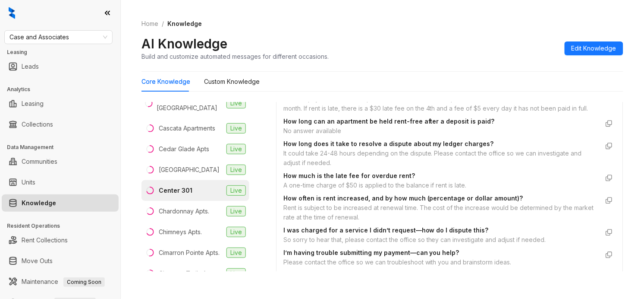 This screenshot has width=644, height=299. What do you see at coordinates (441, 212) in the screenshot?
I see `div: Rent is subject to be increased at renewal time. The cost of the increase would be determined by ...` at bounding box center [441, 212].